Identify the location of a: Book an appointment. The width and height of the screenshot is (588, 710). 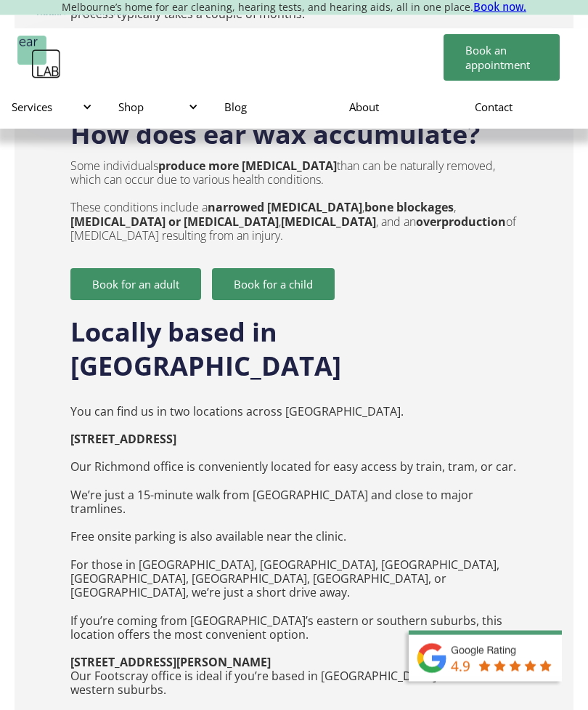
(502, 57).